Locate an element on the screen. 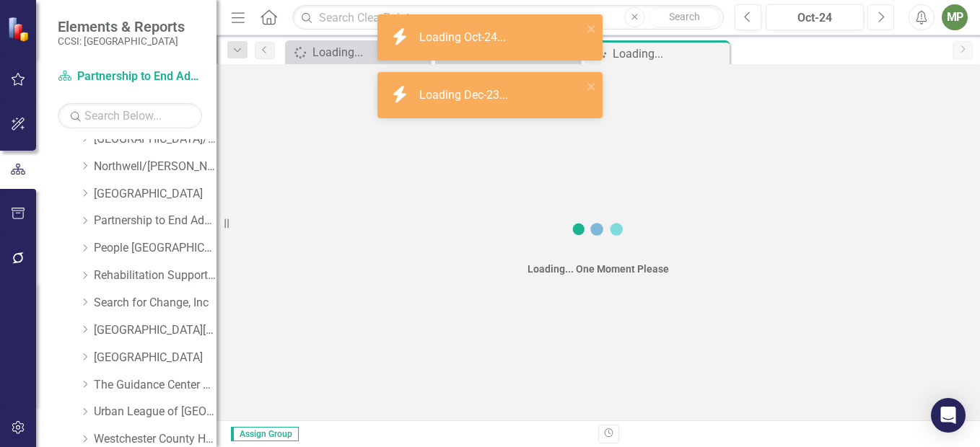 This screenshot has width=980, height=447. div: Open Intercom Messenger is located at coordinates (948, 415).